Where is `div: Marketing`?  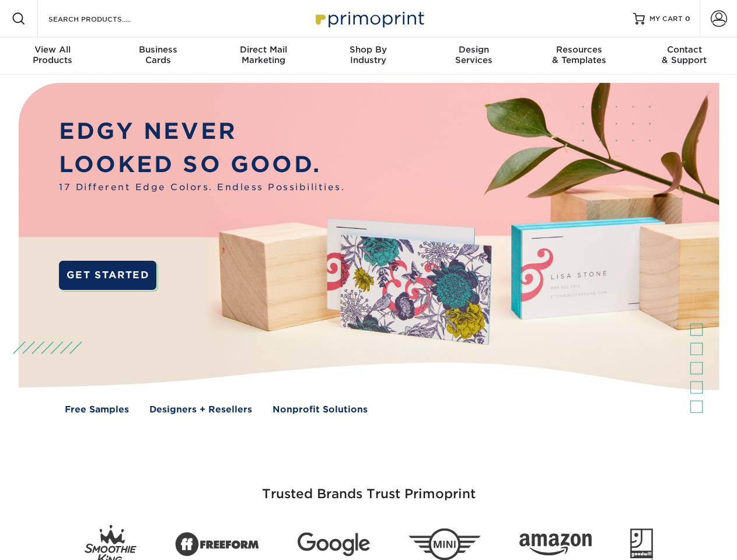
div: Marketing is located at coordinates (263, 55).